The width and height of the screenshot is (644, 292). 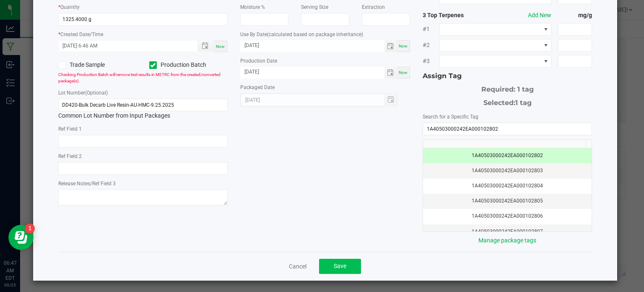 I want to click on label: Packaged Date, so click(x=258, y=88).